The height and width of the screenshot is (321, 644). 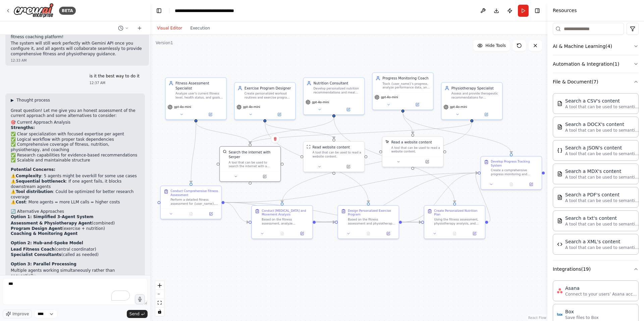 What do you see at coordinates (169, 28) in the screenshot?
I see `button: Visual Editor` at bounding box center [169, 28].